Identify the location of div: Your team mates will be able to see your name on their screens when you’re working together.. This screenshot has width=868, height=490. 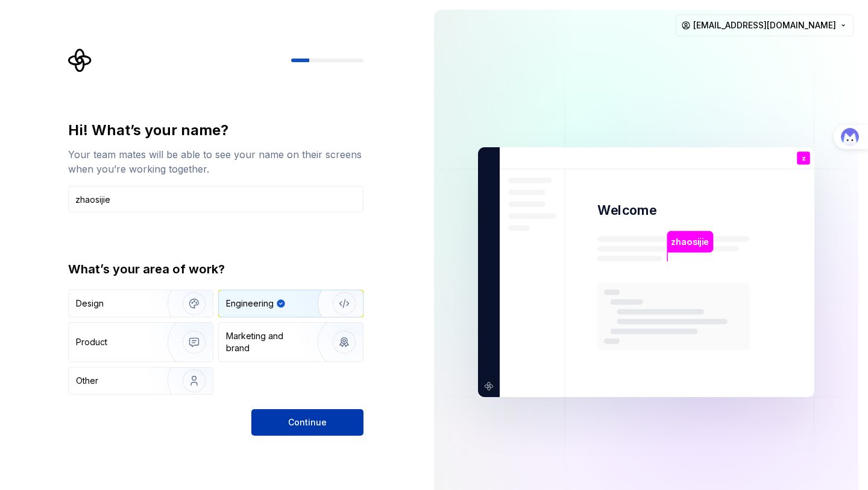
(216, 162).